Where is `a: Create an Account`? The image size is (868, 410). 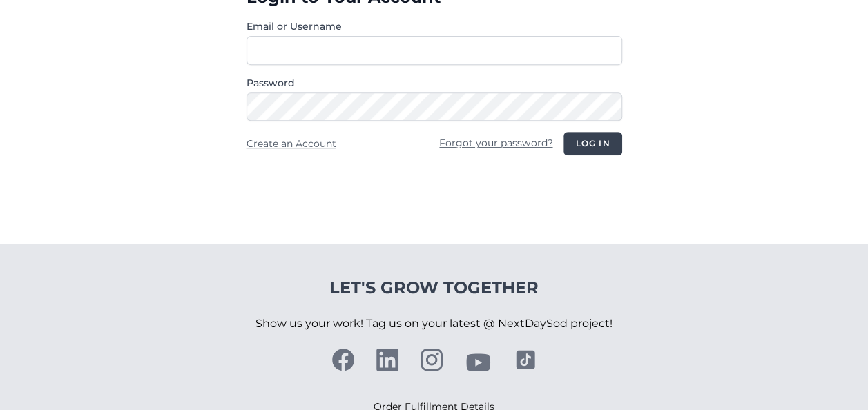 a: Create an Account is located at coordinates (292, 144).